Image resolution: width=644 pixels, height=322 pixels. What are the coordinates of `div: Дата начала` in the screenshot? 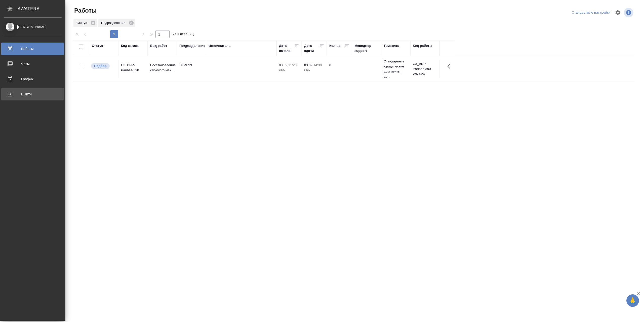 It's located at (287, 49).